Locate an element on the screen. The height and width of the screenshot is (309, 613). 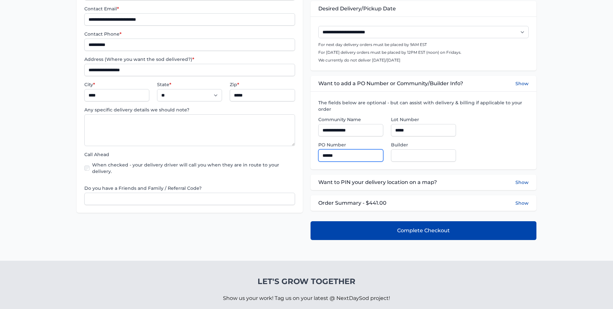
label: Any specific delivery details we should note? is located at coordinates (190, 110).